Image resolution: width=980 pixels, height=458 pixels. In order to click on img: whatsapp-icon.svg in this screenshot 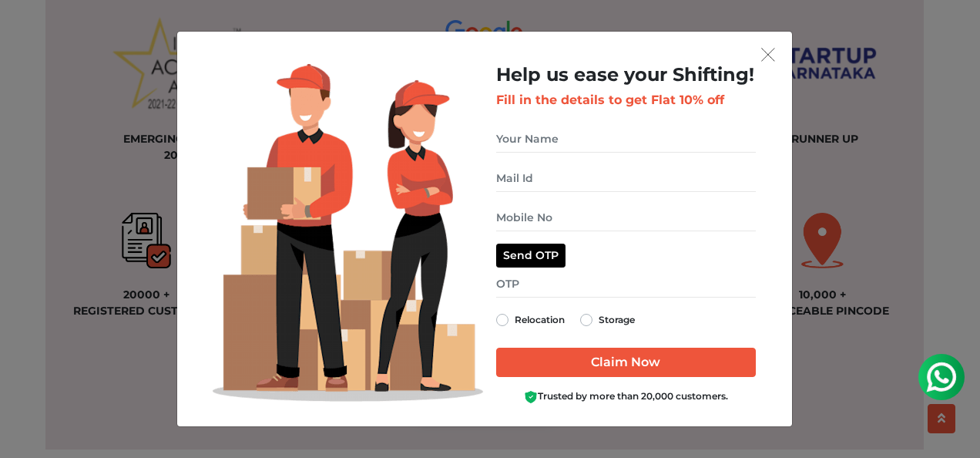, I will do `click(31, 31)`.